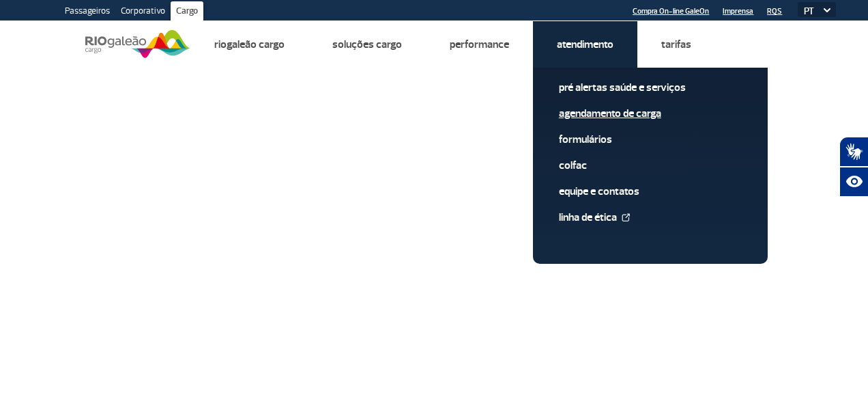 The image size is (868, 406). What do you see at coordinates (651, 88) in the screenshot?
I see `a: Pré alertas Saúde e Serviços` at bounding box center [651, 88].